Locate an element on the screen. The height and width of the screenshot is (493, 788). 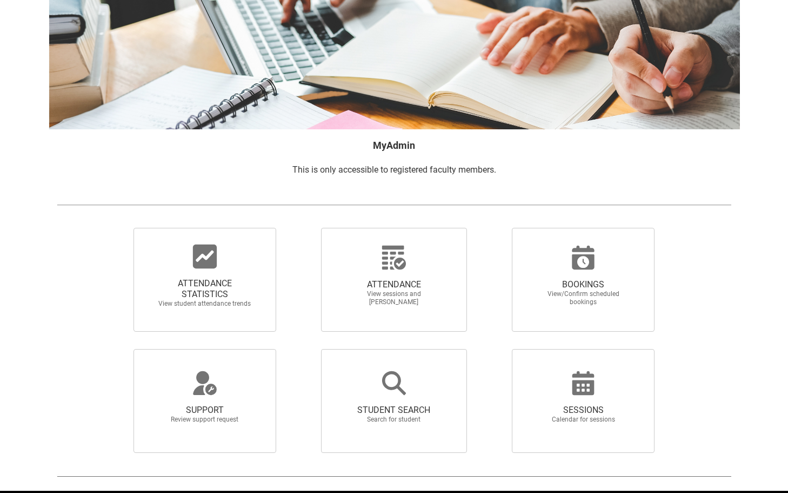
span: Calendar for sessions is located at coordinates (584, 419).